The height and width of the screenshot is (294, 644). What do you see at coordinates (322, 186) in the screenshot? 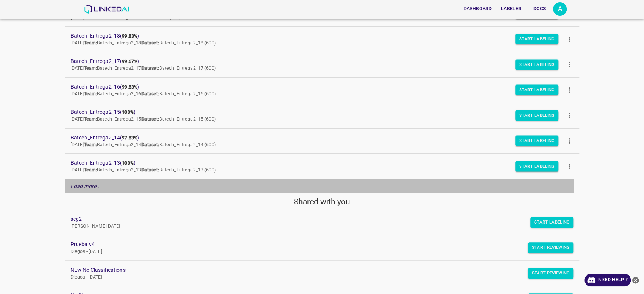
I see `div: Load more...` at bounding box center [322, 186].